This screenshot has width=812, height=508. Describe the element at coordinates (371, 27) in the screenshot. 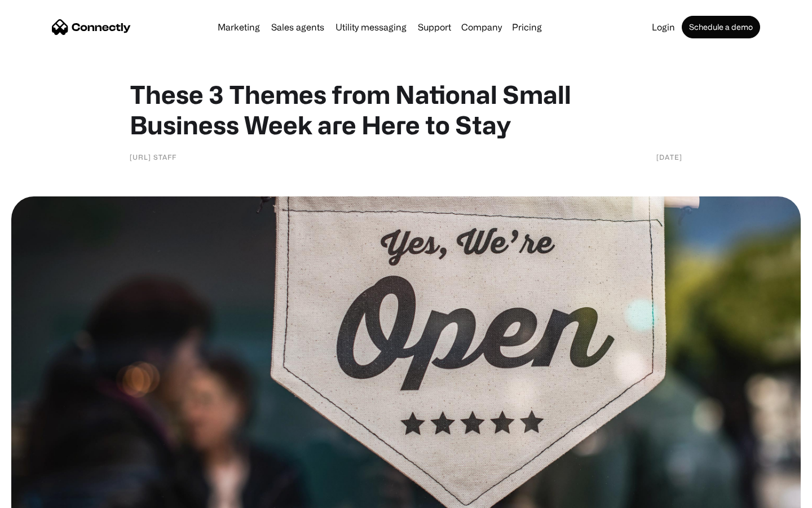

I see `a: Utility messaging` at that location.